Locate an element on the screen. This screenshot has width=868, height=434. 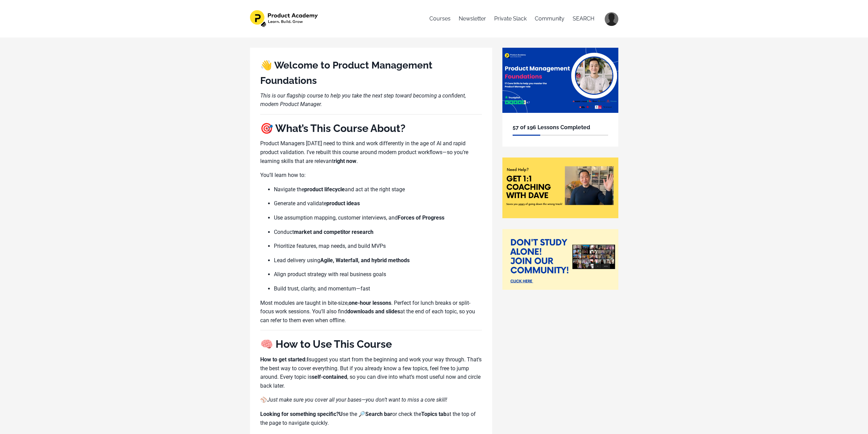
img: 44604e1-f832-4873-c755-8be23318bfc_12.png is located at coordinates (560, 80).